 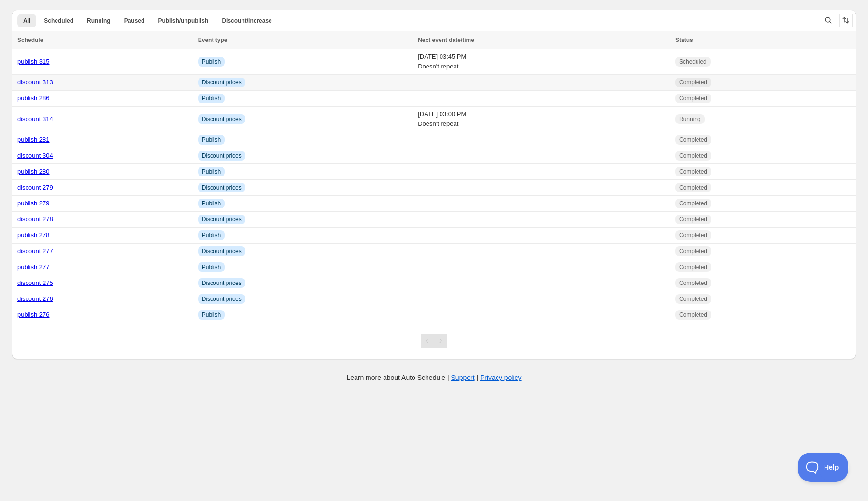 What do you see at coordinates (829, 20) in the screenshot?
I see `button: Search and filter results` at bounding box center [829, 20].